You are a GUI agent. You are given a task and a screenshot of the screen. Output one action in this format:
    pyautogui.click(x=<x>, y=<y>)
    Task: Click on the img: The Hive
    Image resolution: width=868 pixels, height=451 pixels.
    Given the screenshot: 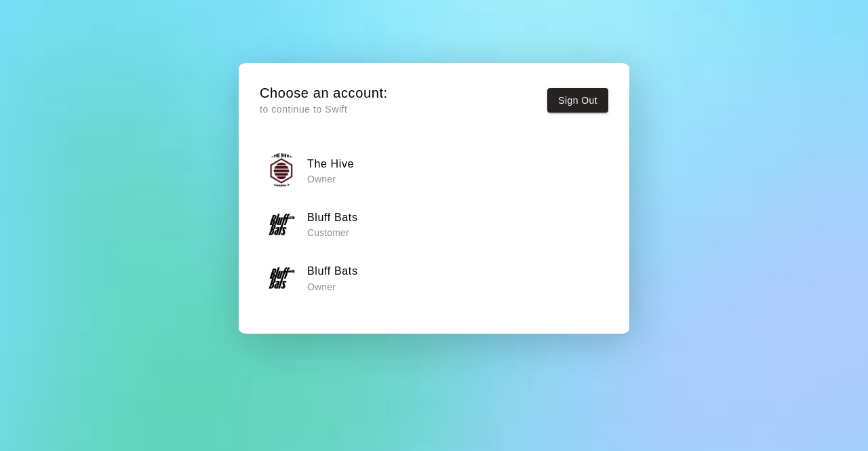 What is the action you would take?
    pyautogui.click(x=281, y=170)
    